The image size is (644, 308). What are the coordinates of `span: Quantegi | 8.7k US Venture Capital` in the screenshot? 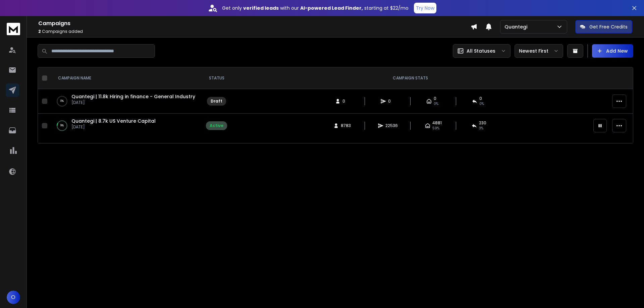 It's located at (113, 121).